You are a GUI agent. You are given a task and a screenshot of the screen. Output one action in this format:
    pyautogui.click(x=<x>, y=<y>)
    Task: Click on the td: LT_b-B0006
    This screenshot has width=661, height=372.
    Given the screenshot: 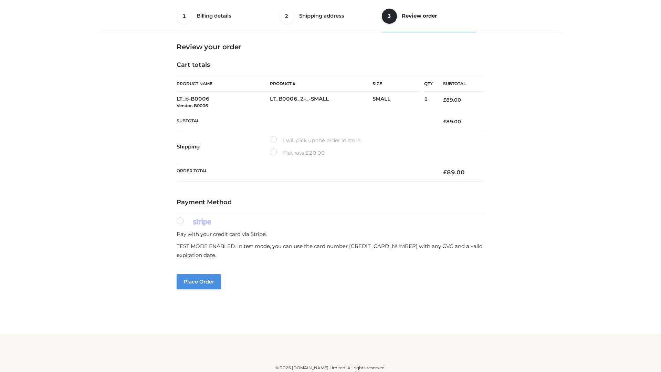 What is the action you would take?
    pyautogui.click(x=223, y=102)
    